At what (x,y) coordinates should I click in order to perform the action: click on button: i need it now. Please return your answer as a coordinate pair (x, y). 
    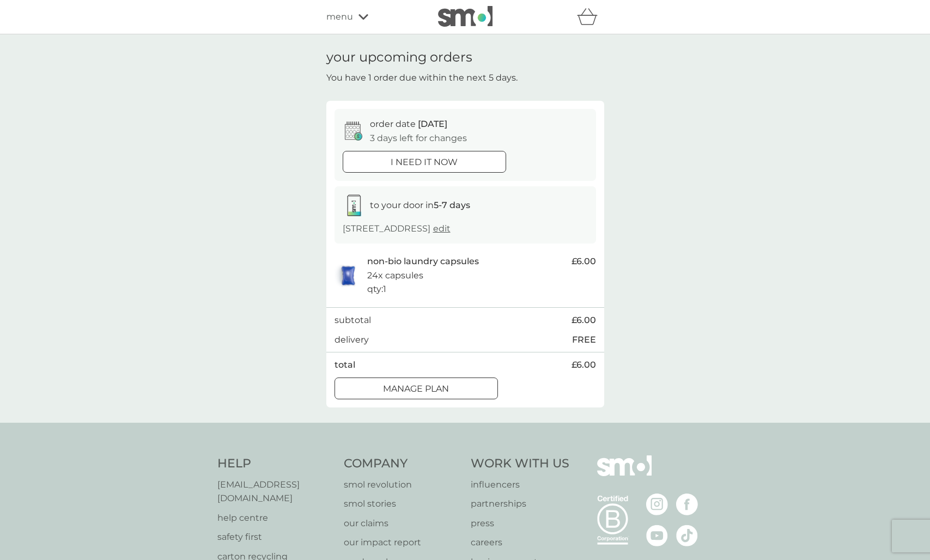
    Looking at the image, I should click on (425, 162).